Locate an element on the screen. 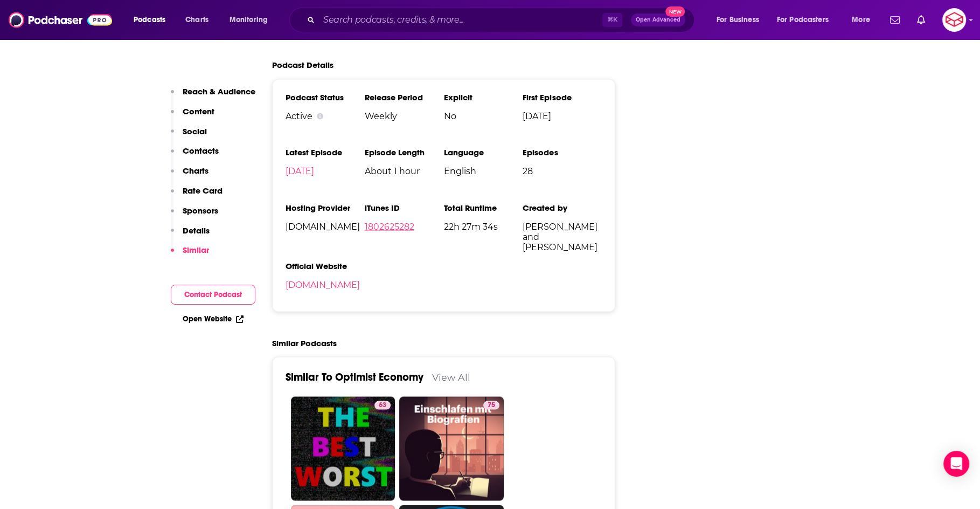 The image size is (980, 509). a: View All is located at coordinates (451, 376).